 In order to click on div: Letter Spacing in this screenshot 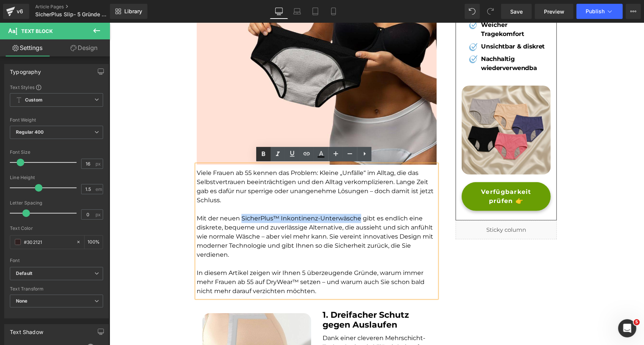, I will do `click(56, 203)`.